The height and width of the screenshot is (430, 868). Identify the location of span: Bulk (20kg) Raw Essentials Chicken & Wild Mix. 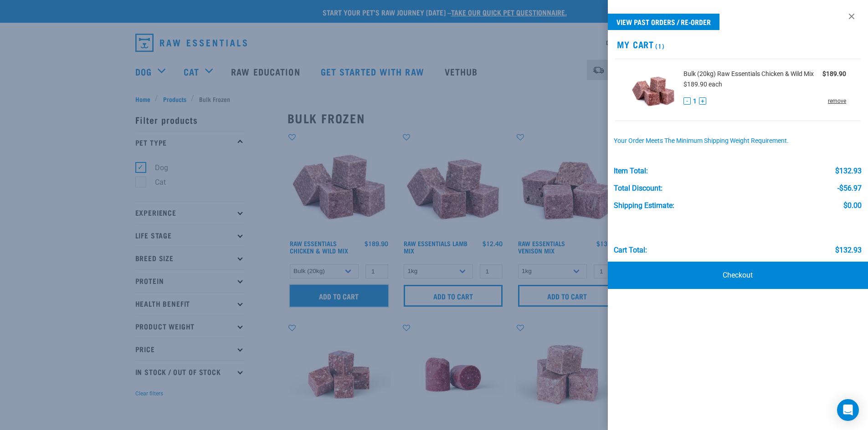
(749, 73).